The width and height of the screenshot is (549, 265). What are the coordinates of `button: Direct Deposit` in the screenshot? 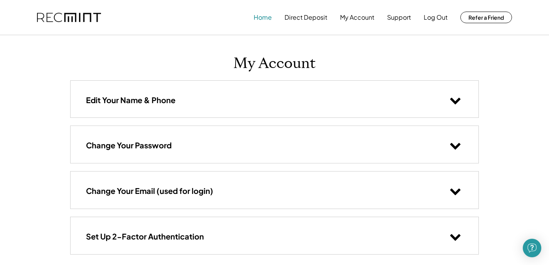 It's located at (306, 17).